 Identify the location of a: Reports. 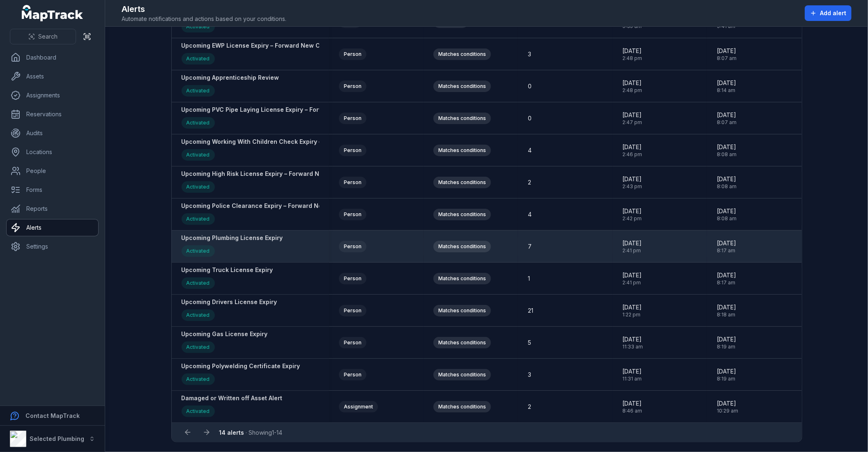
(52, 209).